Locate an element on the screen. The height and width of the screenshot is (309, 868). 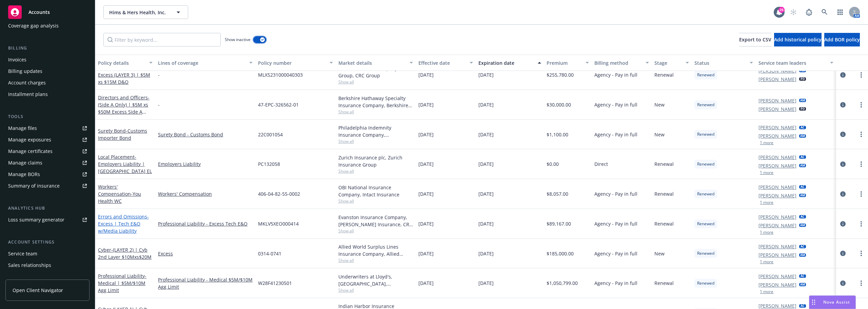
a: Professional Liability - Excess Tech E&O is located at coordinates (205, 223).